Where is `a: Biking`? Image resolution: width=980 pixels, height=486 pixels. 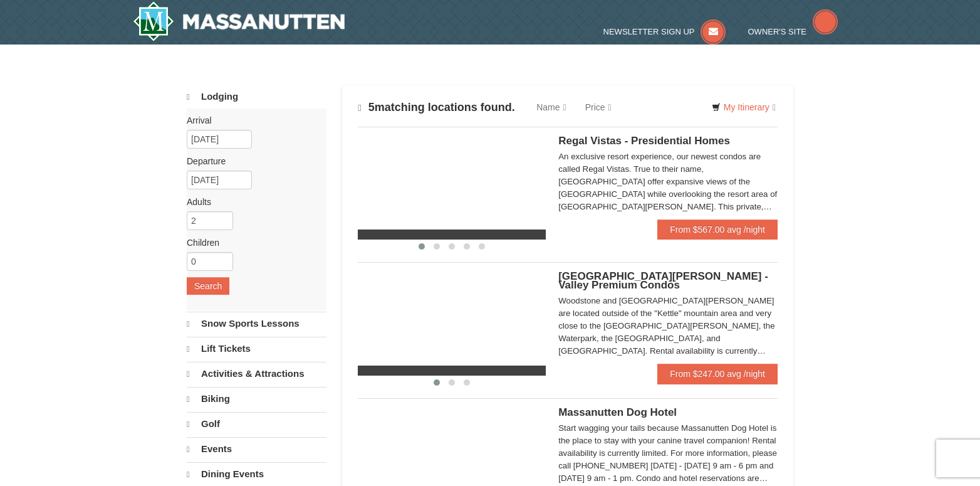
a: Biking is located at coordinates (256, 399).